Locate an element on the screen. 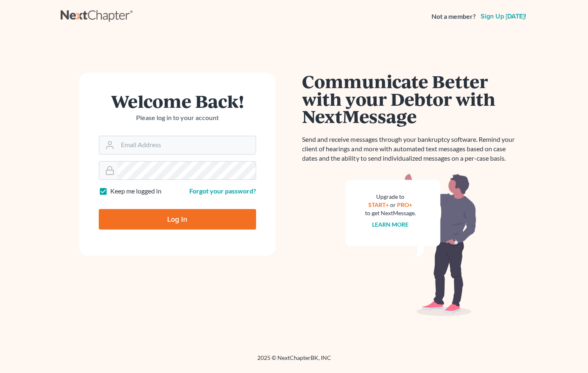 Image resolution: width=588 pixels, height=373 pixels. a: Forgot your password? is located at coordinates (223, 190).